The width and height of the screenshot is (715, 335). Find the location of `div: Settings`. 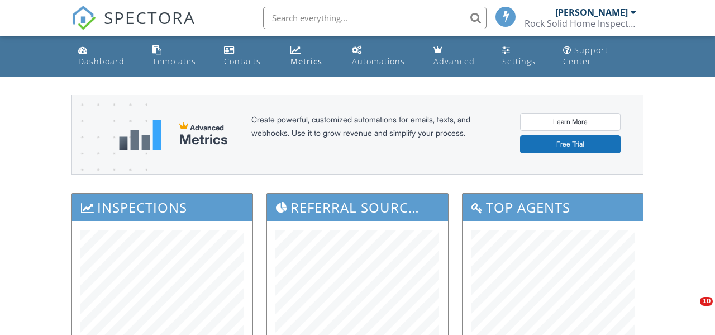

div: Settings is located at coordinates (519, 61).